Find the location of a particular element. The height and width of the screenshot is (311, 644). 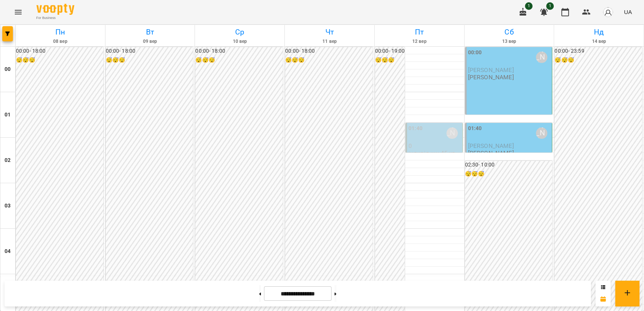

span: UA is located at coordinates (628, 12).